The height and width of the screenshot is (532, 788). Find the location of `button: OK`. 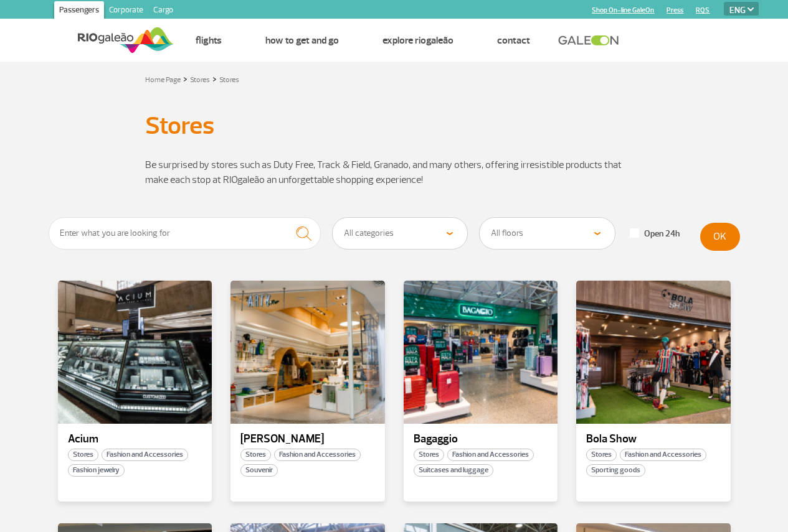

button: OK is located at coordinates (720, 236).